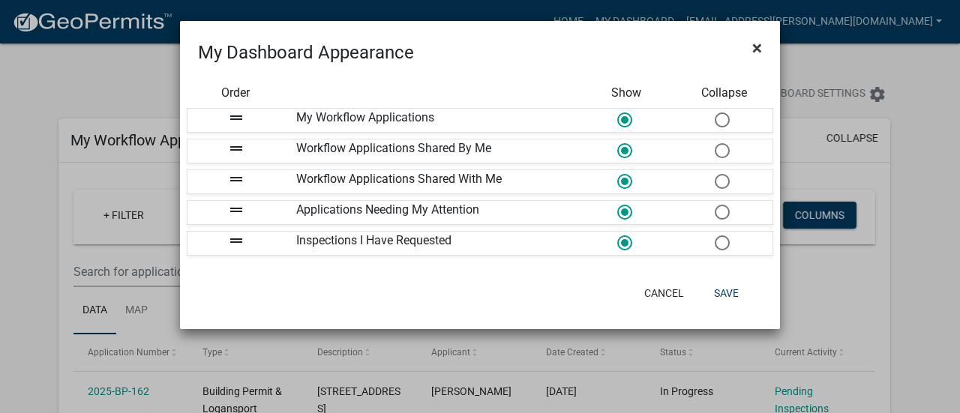 Image resolution: width=960 pixels, height=413 pixels. I want to click on div: My Workflow Applications, so click(431, 120).